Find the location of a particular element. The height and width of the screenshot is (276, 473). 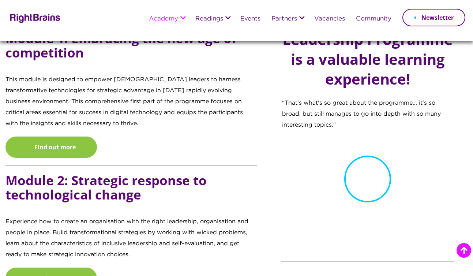

a: Newsletter is located at coordinates (434, 18).